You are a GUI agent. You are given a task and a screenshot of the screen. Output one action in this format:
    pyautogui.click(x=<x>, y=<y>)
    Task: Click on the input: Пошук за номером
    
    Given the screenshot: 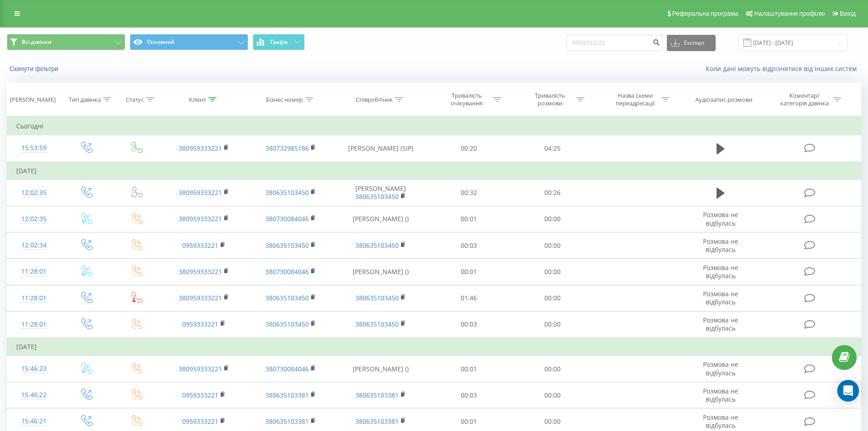 What is the action you would take?
    pyautogui.click(x=615, y=43)
    